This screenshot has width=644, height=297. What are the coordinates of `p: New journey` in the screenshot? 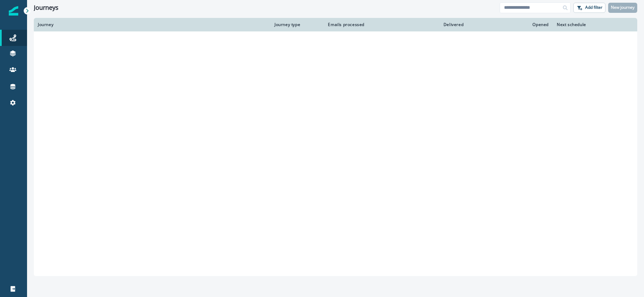 It's located at (623, 7).